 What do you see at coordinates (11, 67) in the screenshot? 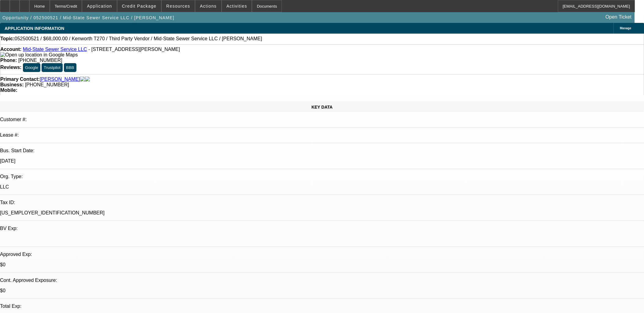
I see `strong: Reviews:` at bounding box center [11, 67].